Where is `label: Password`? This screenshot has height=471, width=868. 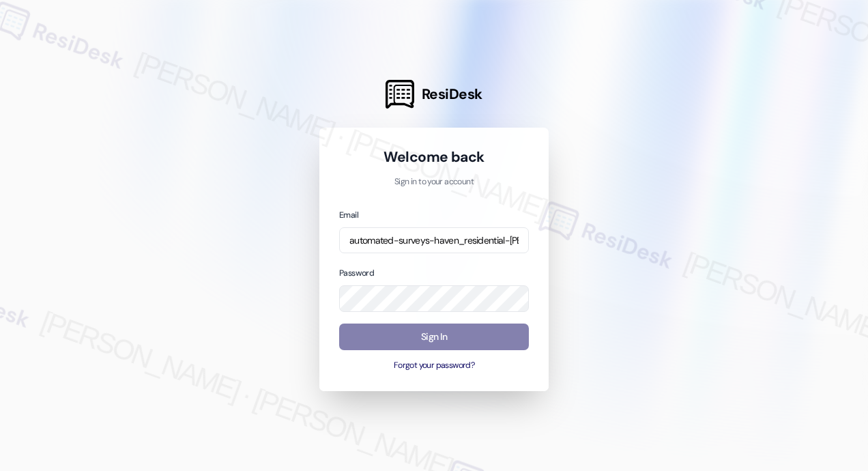
label: Password is located at coordinates (356, 273).